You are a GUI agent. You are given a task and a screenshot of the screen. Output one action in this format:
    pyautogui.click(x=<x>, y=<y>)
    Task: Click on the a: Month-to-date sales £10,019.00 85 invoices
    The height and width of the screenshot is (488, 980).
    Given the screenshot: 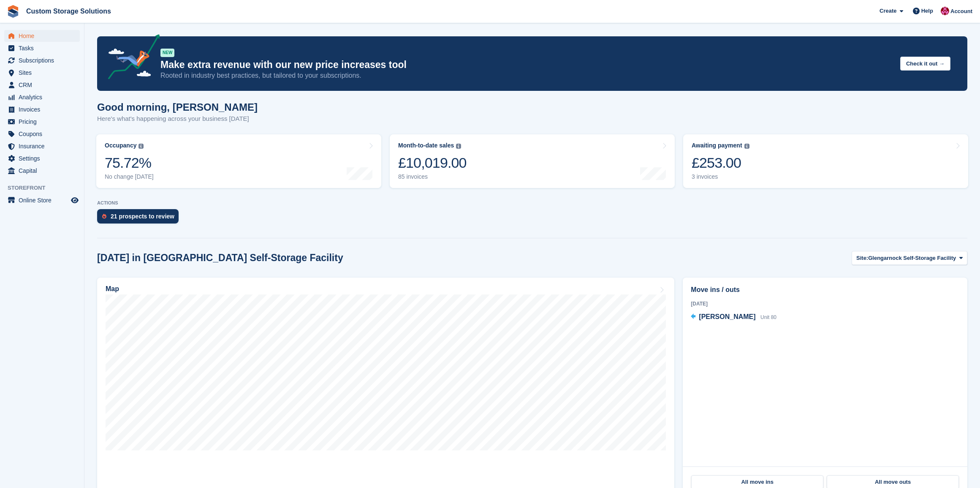 What is the action you would take?
    pyautogui.click(x=532, y=161)
    